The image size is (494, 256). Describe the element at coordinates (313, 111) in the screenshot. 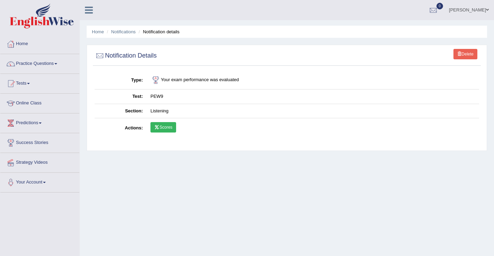

I see `td: Listening` at that location.